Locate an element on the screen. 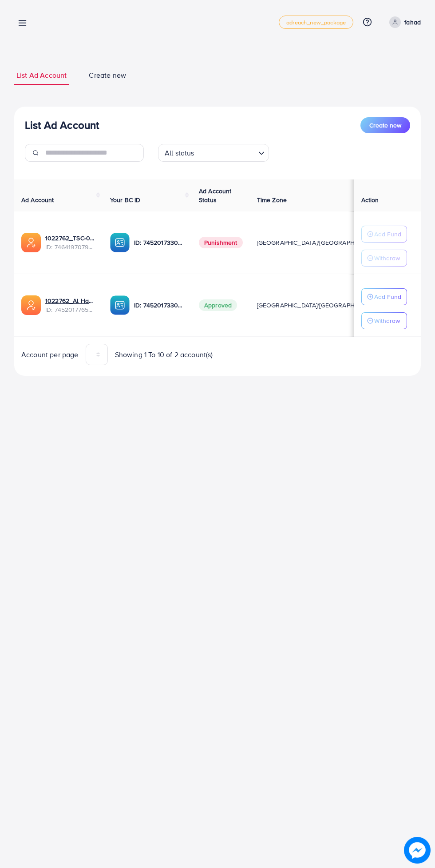  span: Ad Account Status is located at coordinates (215, 196).